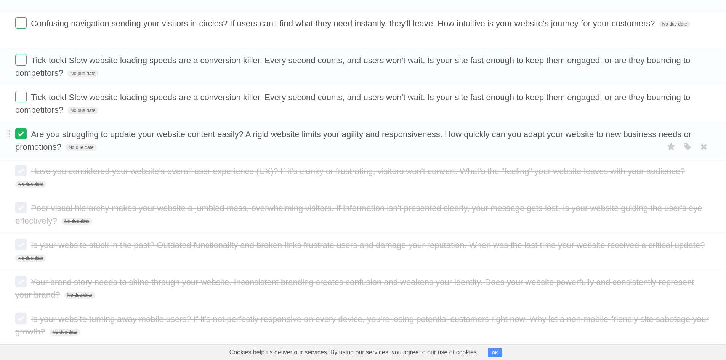  Describe the element at coordinates (354, 352) in the screenshot. I see `span: Cookies help us deliver our services. By using our services, you agree to our use of cookies.` at that location.